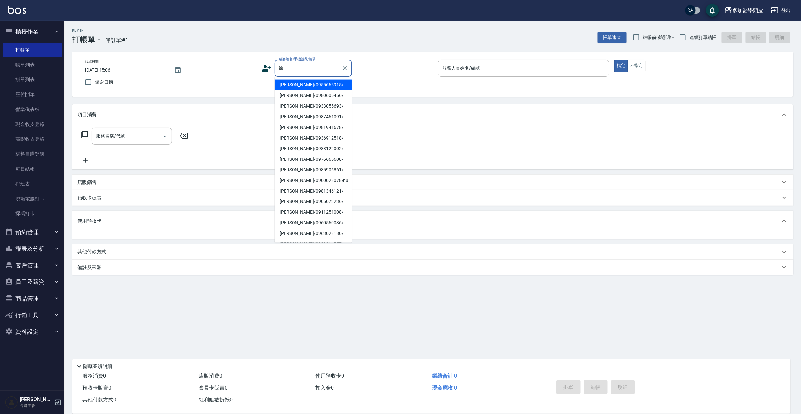 The height and width of the screenshot is (414, 801). Describe the element at coordinates (213, 388) in the screenshot. I see `span: 會員卡販賣 0` at that location.